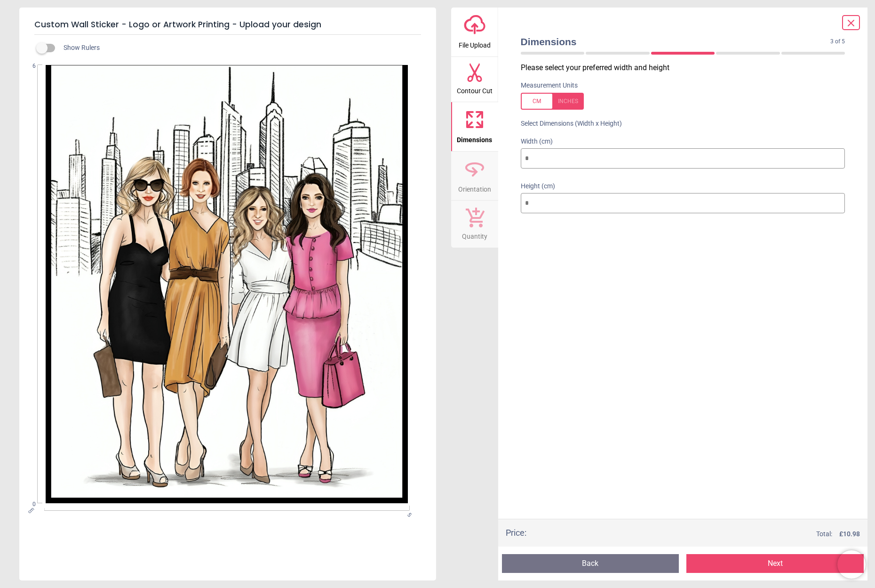 The height and width of the screenshot is (588, 875). I want to click on div: Price :, so click(516, 532).